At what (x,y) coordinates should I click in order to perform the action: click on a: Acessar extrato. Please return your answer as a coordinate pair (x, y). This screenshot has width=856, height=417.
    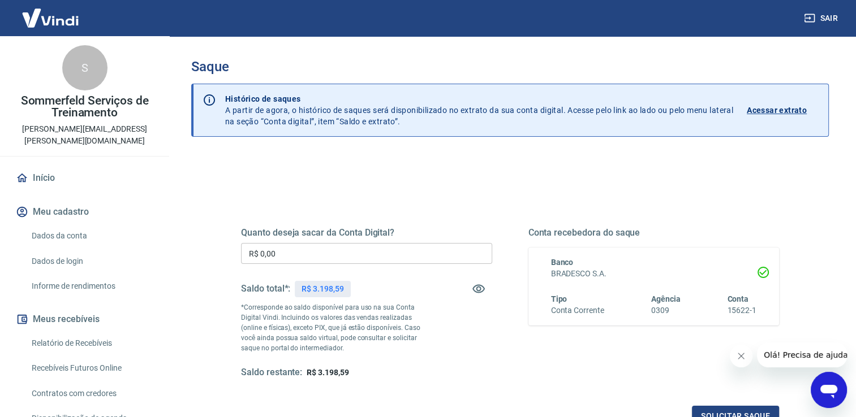
    Looking at the image, I should click on (783, 110).